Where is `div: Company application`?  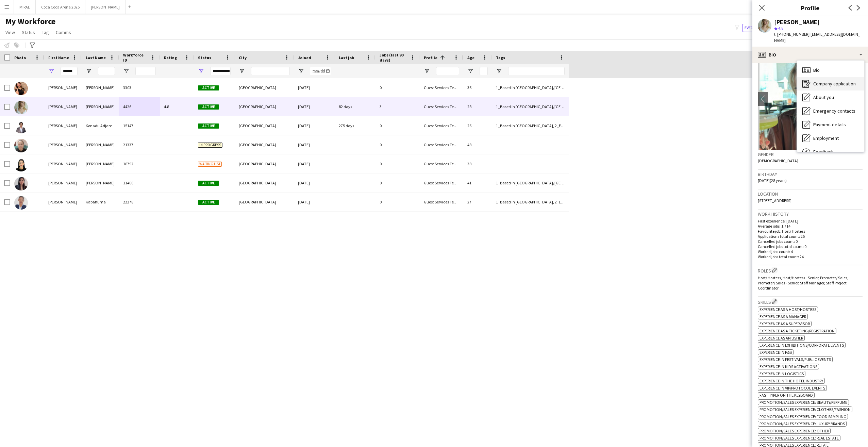 div: Company application is located at coordinates (831, 84).